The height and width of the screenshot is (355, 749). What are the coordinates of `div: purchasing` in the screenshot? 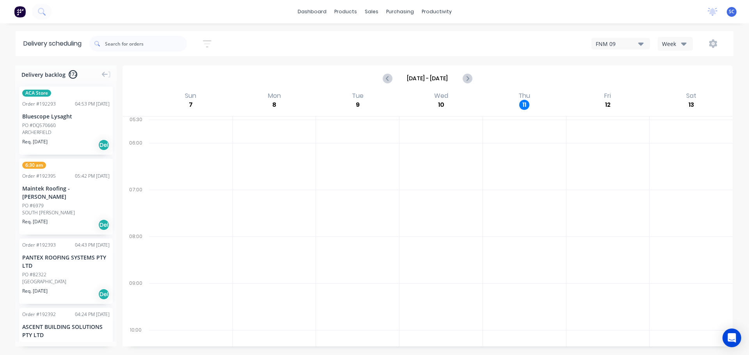 It's located at (400, 12).